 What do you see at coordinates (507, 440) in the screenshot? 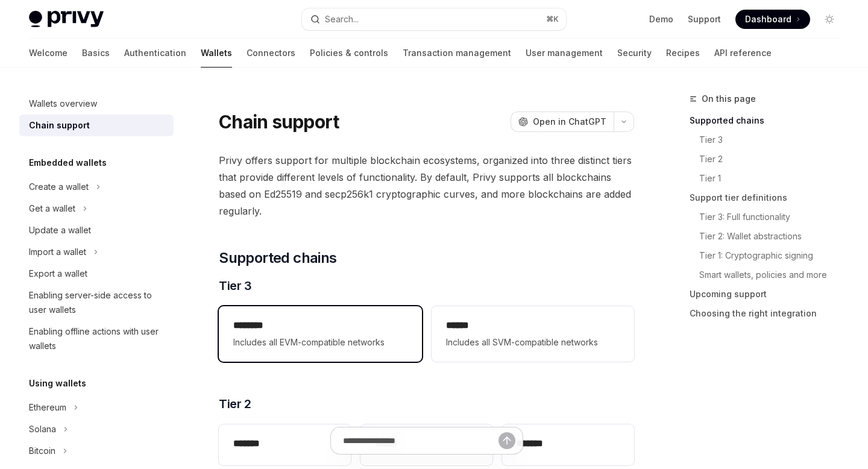
I see `button: Send message` at bounding box center [507, 440].